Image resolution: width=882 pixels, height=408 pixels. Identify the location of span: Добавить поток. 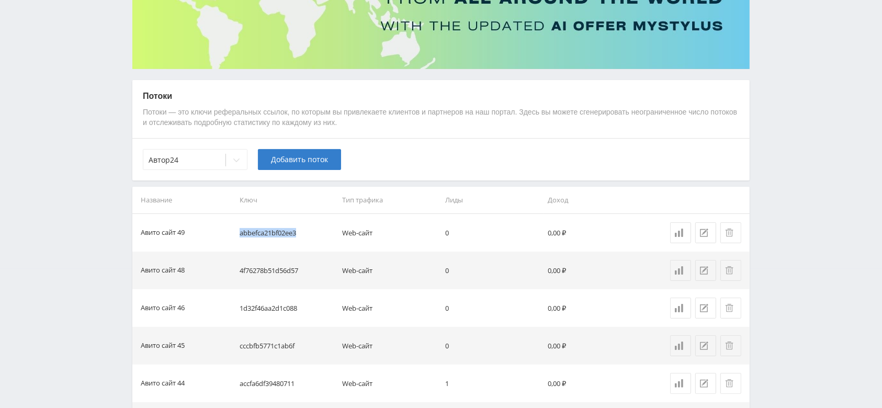
(299, 160).